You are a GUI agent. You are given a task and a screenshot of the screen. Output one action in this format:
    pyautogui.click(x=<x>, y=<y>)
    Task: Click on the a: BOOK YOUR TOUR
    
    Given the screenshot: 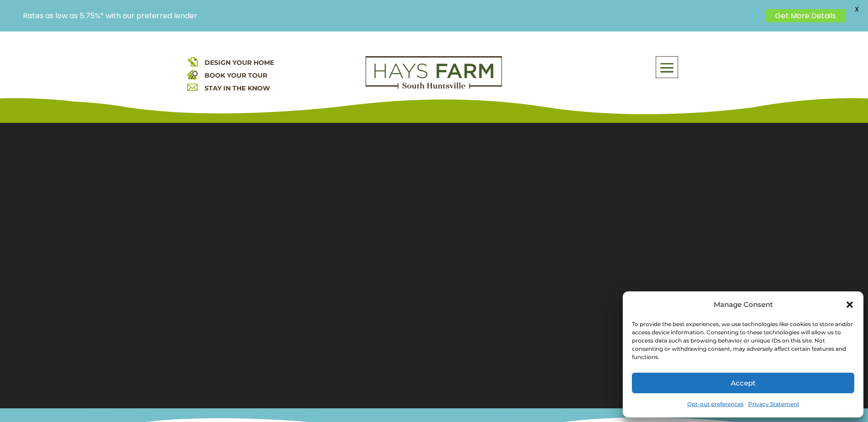 What is the action you would take?
    pyautogui.click(x=235, y=75)
    